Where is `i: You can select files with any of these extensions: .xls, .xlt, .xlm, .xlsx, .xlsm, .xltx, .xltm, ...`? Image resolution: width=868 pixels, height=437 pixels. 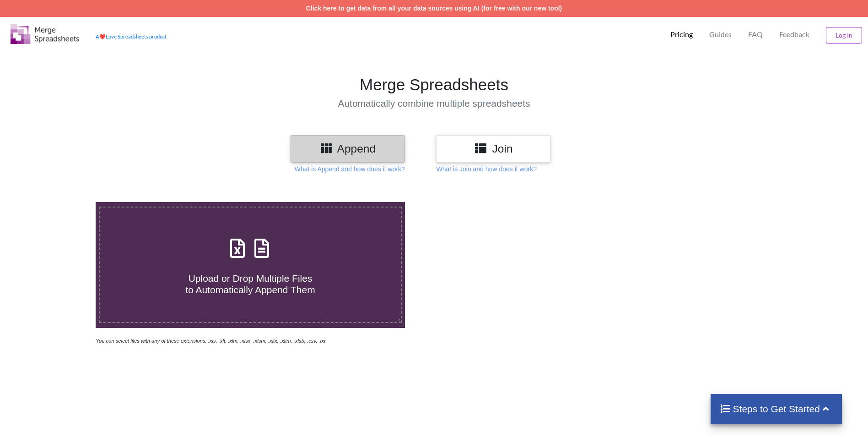 i: You can select files with any of these extensions: .xls, .xlt, .xlm, .xlsx, .xlsm, .xltx, .xltm, ... is located at coordinates (210, 341).